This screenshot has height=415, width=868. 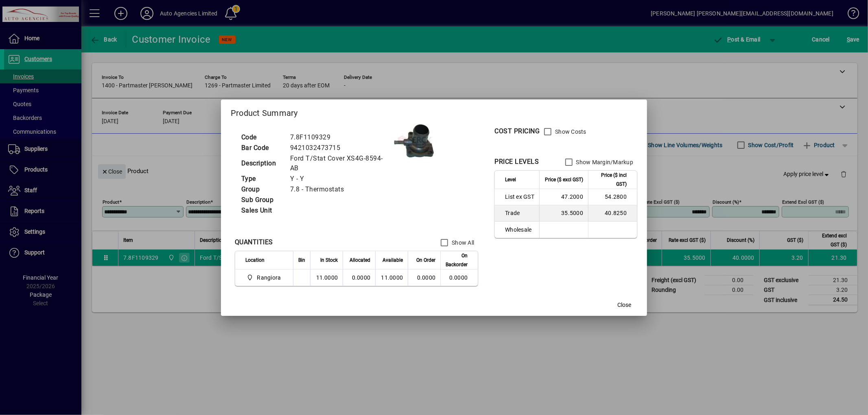 I want to click on td: 7.8 - Thermostats, so click(x=340, y=190).